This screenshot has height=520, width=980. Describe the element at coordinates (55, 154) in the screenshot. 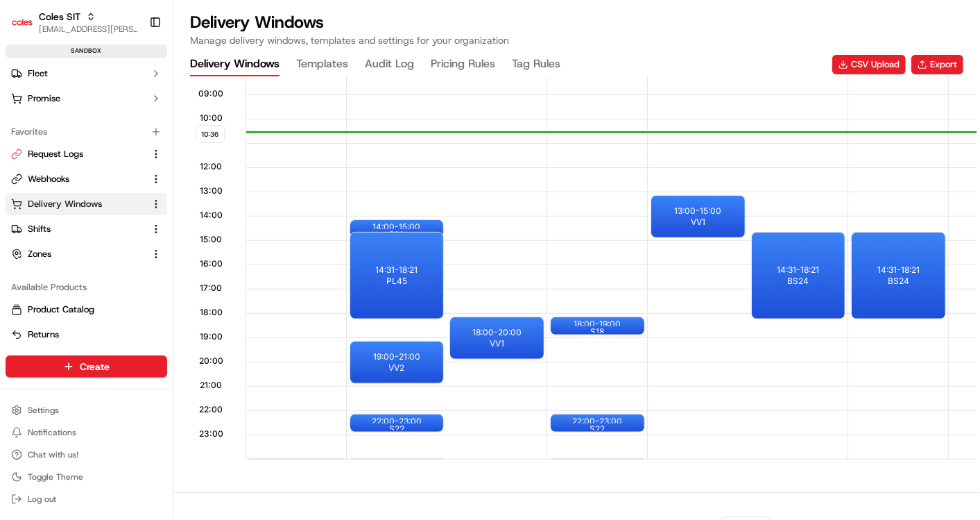

I see `span: Request Logs` at that location.